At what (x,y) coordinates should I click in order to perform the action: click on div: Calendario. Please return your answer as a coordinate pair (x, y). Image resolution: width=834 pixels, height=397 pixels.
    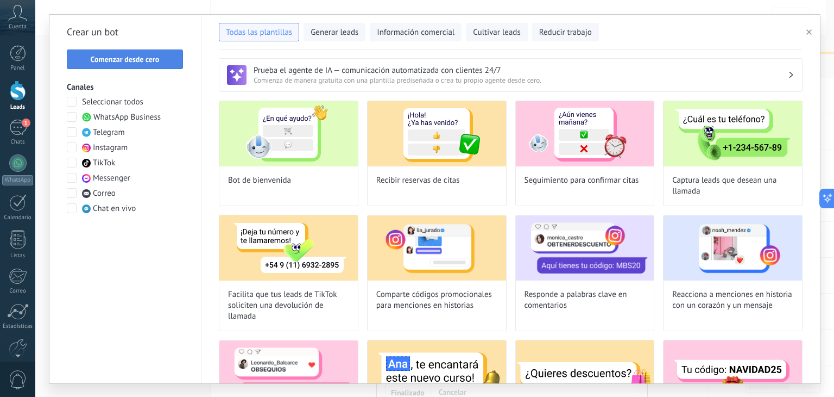
    Looking at the image, I should click on (18, 217).